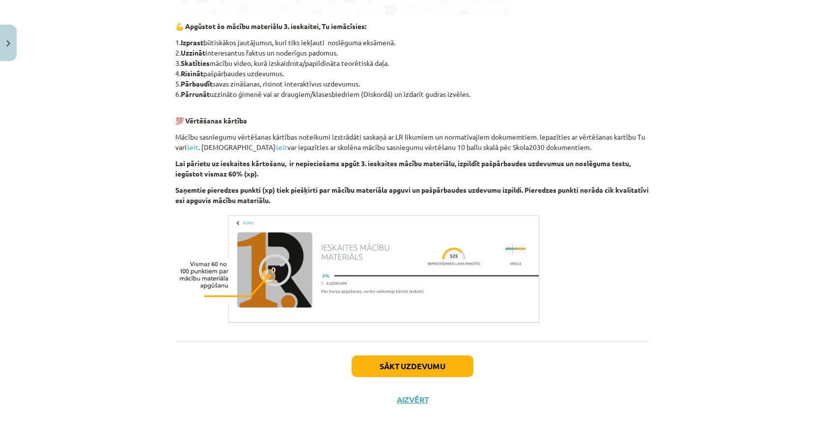 The width and height of the screenshot is (825, 441). What do you see at coordinates (193, 53) in the screenshot?
I see `strong: Uzzināt` at bounding box center [193, 53].